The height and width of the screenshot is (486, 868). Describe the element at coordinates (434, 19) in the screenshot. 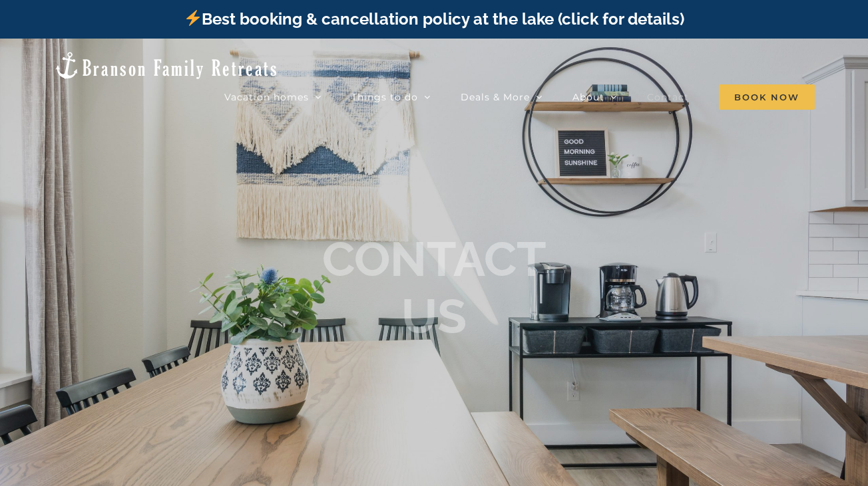

I see `a: Best booking & cancellation policy at the lake (click for details)` at that location.